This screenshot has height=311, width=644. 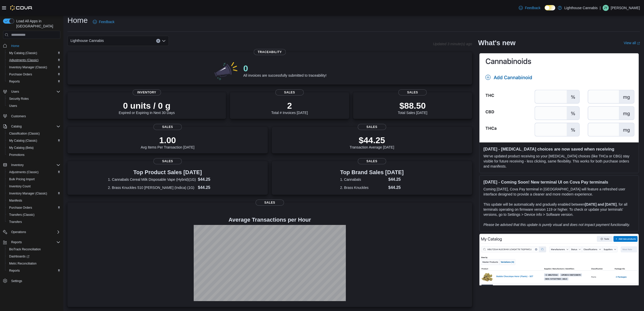 I want to click on button: BioTrack Reconciliation, so click(x=34, y=249).